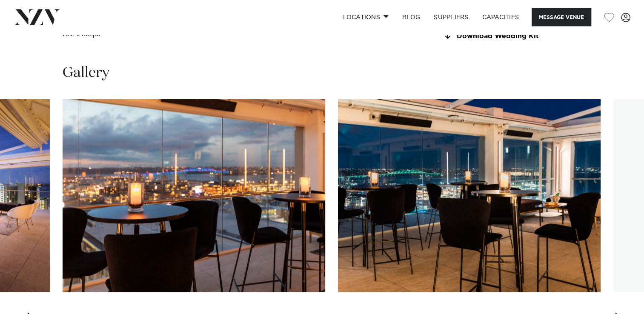 This screenshot has width=644, height=314. What do you see at coordinates (366, 17) in the screenshot?
I see `a: Locations` at bounding box center [366, 17].